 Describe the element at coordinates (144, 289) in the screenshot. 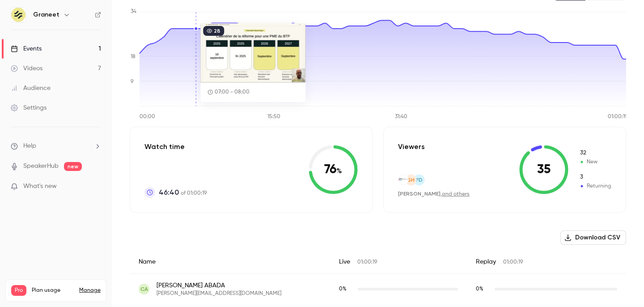

I see `span: cA` at that location.